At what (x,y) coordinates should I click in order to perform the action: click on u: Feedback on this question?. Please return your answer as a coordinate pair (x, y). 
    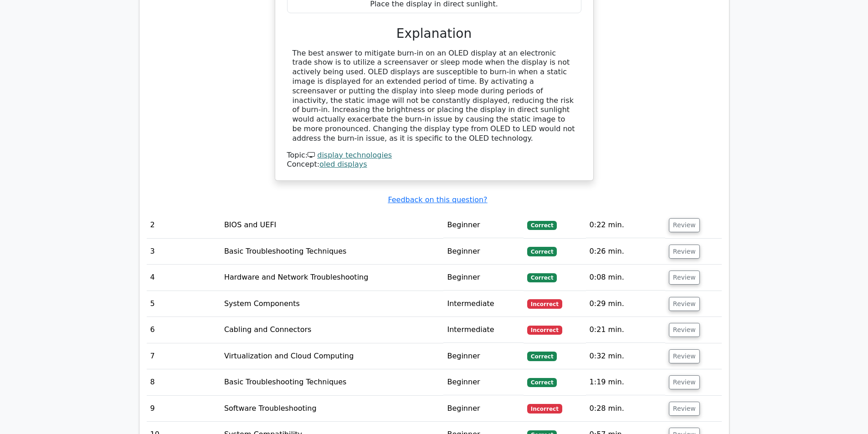
    Looking at the image, I should click on (437, 199).